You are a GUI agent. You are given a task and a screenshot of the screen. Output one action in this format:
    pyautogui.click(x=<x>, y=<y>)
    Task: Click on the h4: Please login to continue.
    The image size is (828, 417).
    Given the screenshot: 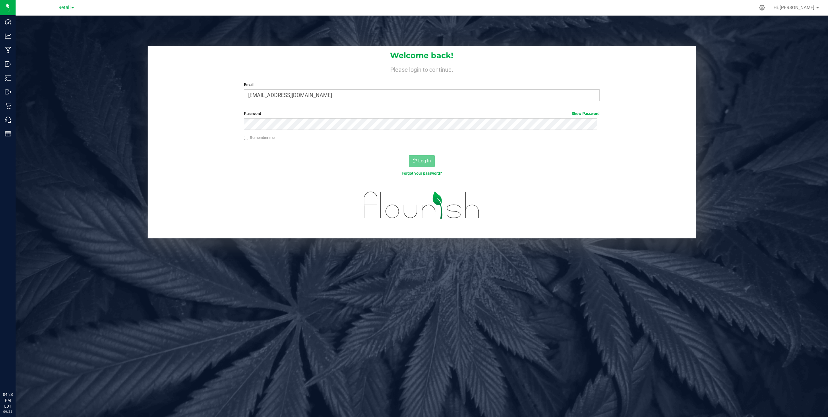 What is the action you would take?
    pyautogui.click(x=422, y=69)
    